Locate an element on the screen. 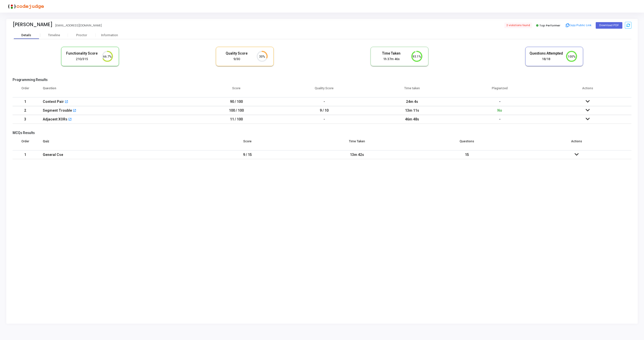 Image resolution: width=644 pixels, height=340 pixels. div: Contest Pair is located at coordinates (53, 102).